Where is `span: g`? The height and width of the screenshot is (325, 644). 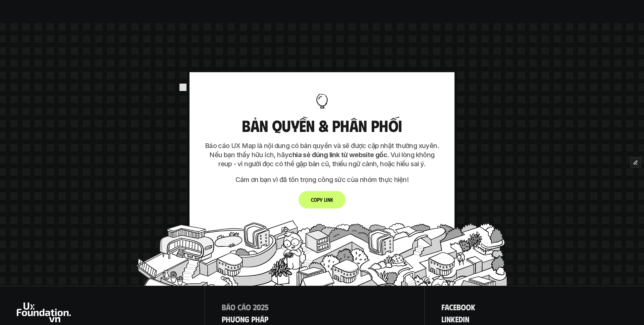
span: g is located at coordinates (247, 319).